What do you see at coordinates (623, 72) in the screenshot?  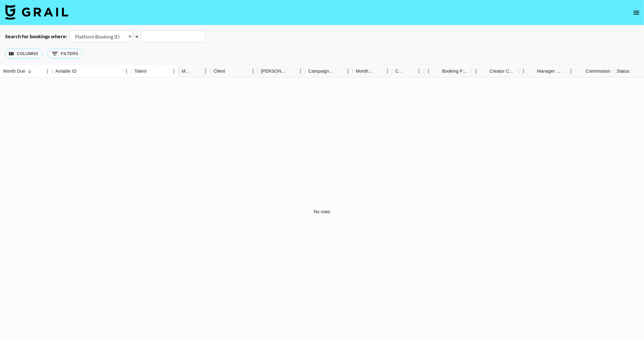 I see `div: Status` at bounding box center [623, 72].